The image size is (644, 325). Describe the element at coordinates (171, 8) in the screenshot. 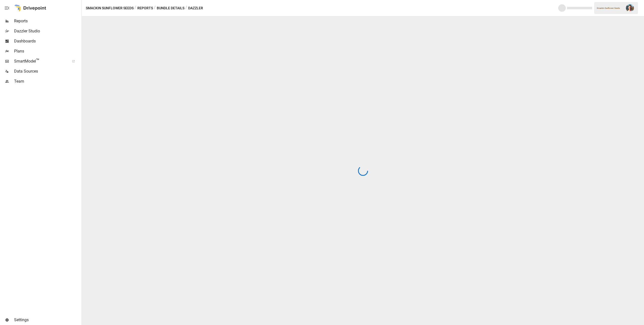

I see `button: Bundle Details` at that location.